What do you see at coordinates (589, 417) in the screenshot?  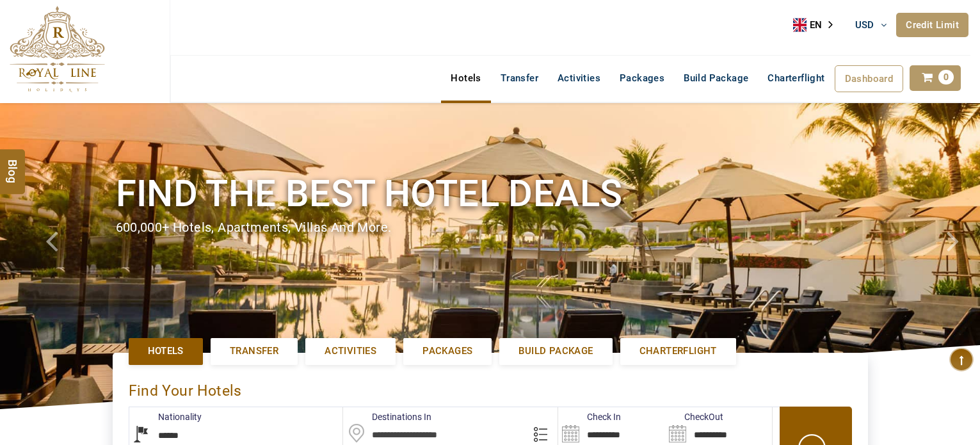 I see `label: Check In` at bounding box center [589, 417].